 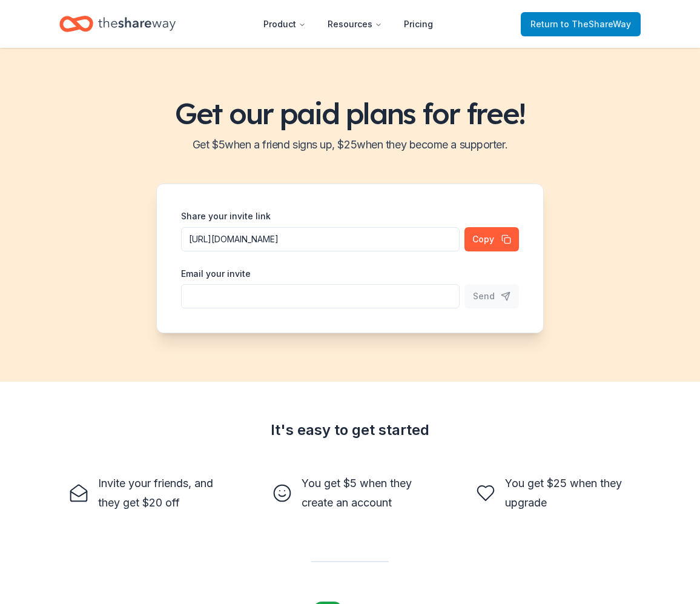 What do you see at coordinates (350, 113) in the screenshot?
I see `h1: Get our paid plans for free!` at bounding box center [350, 113].